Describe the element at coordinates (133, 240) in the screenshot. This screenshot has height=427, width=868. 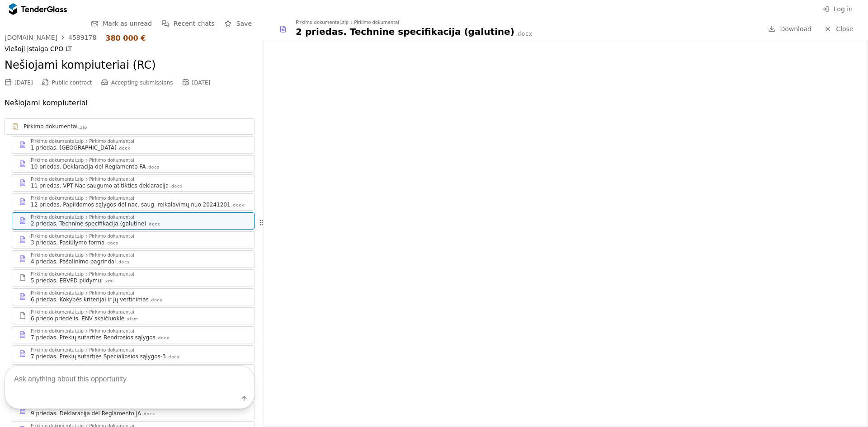
I see `a: Pirkimo dokumentai.zipPirkimo dokumentai3 priedas. Pasiūlymo forma.docx` at that location.